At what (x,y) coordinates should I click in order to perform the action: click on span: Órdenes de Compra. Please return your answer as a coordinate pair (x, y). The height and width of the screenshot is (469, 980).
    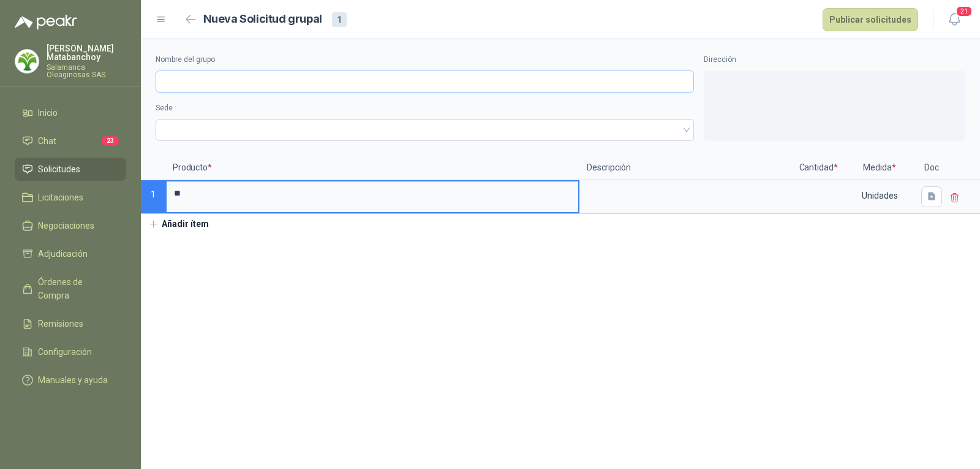
    Looking at the image, I should click on (76, 289).